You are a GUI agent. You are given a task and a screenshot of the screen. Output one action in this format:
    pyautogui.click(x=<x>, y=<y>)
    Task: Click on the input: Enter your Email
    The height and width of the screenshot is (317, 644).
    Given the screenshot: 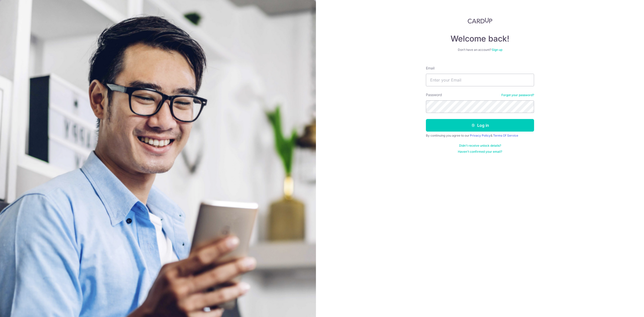 What is the action you would take?
    pyautogui.click(x=481, y=80)
    